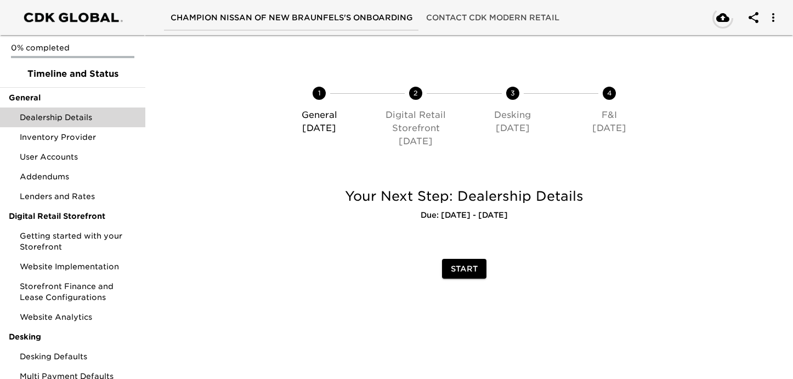 This screenshot has height=379, width=793. I want to click on p: Desking, so click(513, 115).